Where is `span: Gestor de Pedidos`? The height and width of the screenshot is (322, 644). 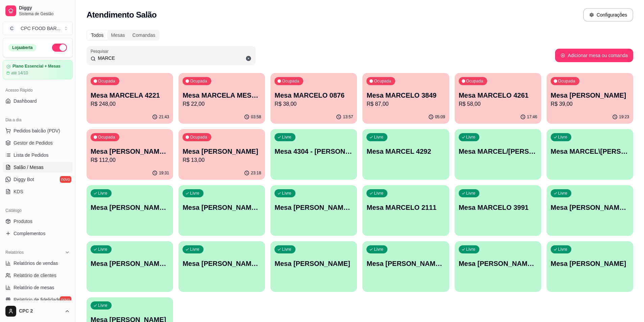 span: Gestor de Pedidos is located at coordinates (33, 143).